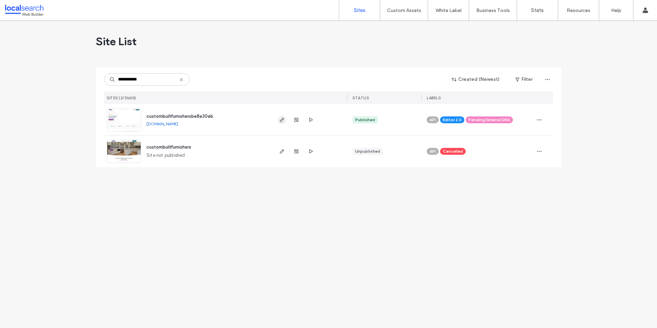 Image resolution: width=657 pixels, height=328 pixels. What do you see at coordinates (180, 116) in the screenshot?
I see `a: custombuiltfurnishersbe8e30eb` at bounding box center [180, 116].